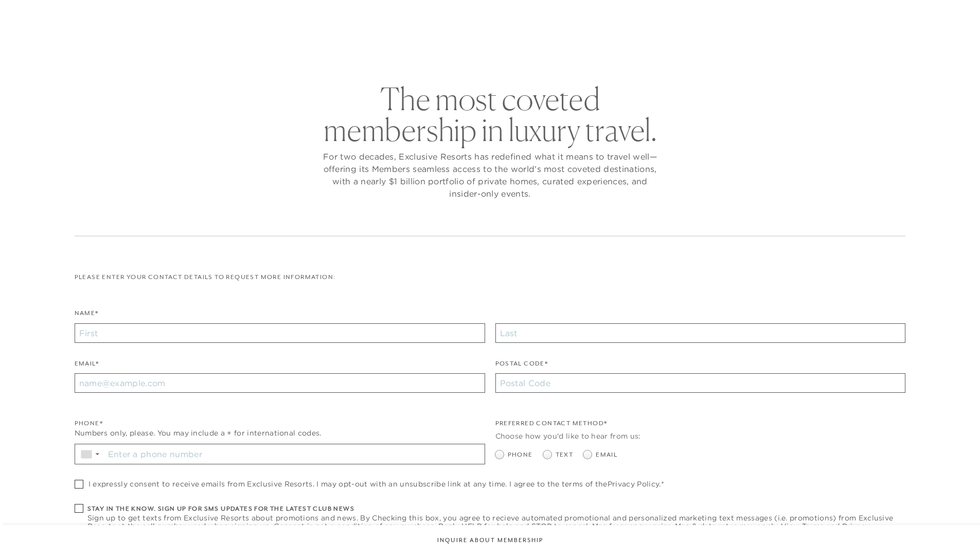  What do you see at coordinates (932, 16) in the screenshot?
I see `button: Open navigation` at bounding box center [932, 16].